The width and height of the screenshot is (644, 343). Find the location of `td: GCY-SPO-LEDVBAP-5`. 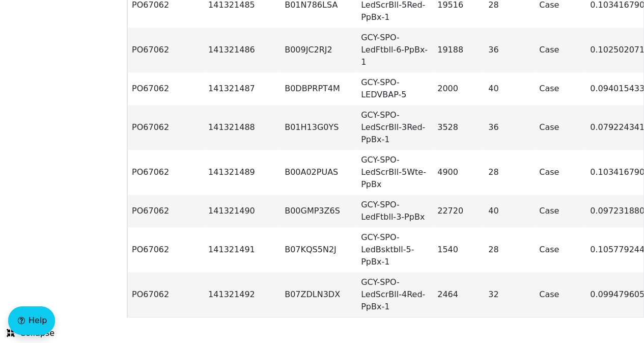

td: GCY-SPO-LEDVBAP-5 is located at coordinates (395, 89).